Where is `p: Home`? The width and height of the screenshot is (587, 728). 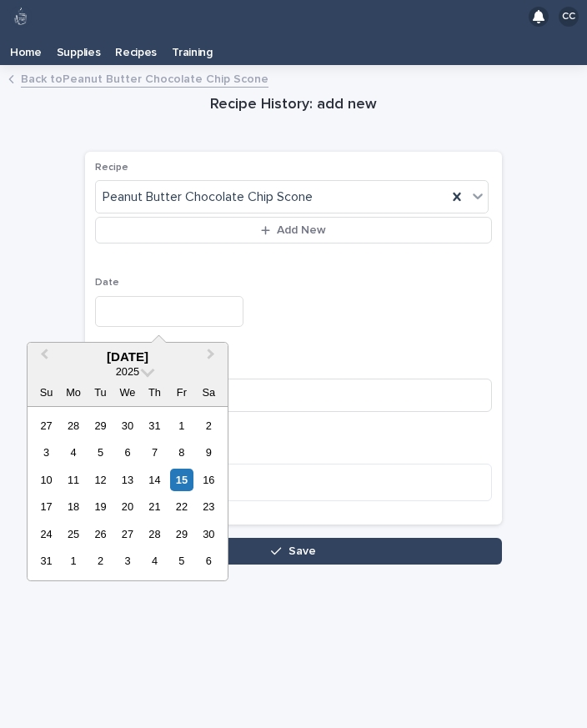
p: Home is located at coordinates (25, 47).